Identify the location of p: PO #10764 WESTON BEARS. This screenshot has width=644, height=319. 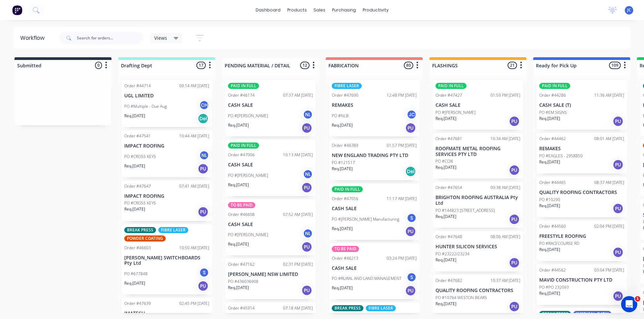
(461, 298).